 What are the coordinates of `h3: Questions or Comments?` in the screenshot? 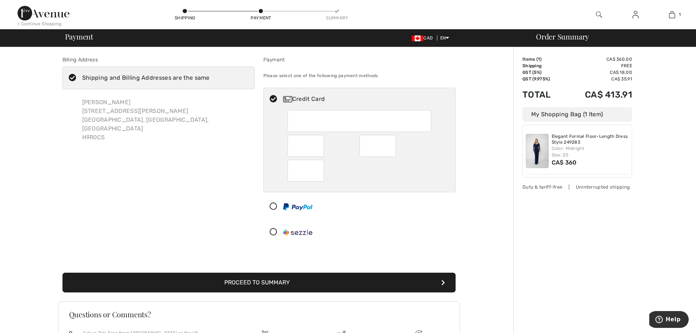 It's located at (259, 314).